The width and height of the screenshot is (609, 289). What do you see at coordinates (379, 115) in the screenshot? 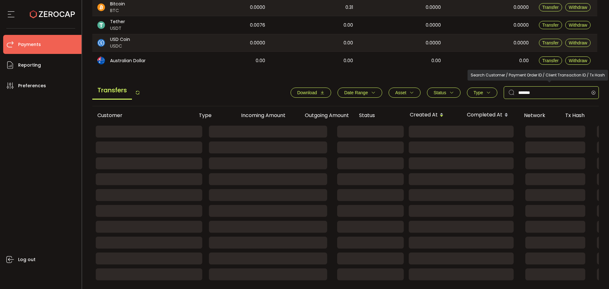
I see `div: Status` at bounding box center [379, 115].